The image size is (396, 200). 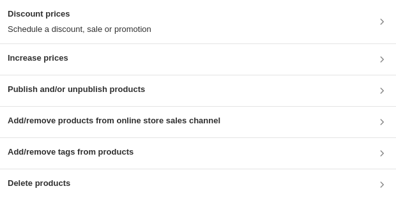 I want to click on h3: Discount prices, so click(x=79, y=14).